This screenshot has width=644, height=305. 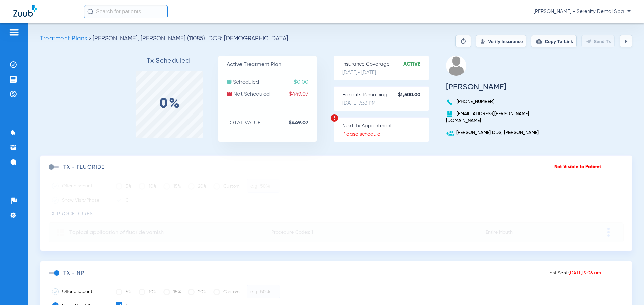 I want to click on button: Verify Insurance, so click(x=501, y=41).